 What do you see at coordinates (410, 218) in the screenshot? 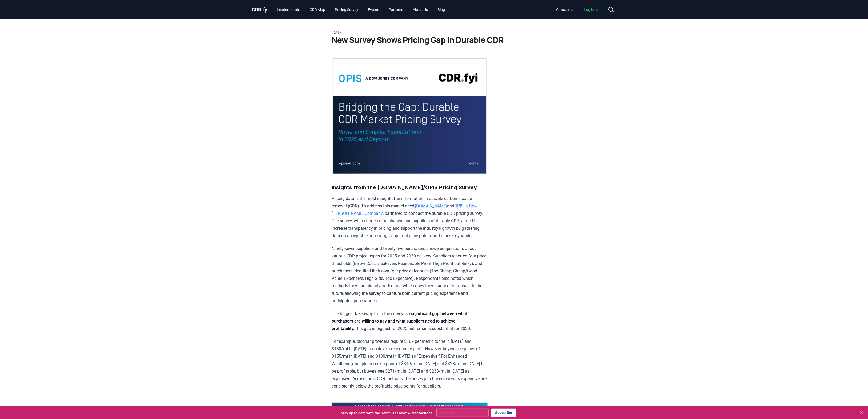
I see `p: Pricing data is the most sought-after information in durable carbon dioxide removal (CDR). To add...` at bounding box center [410, 218].